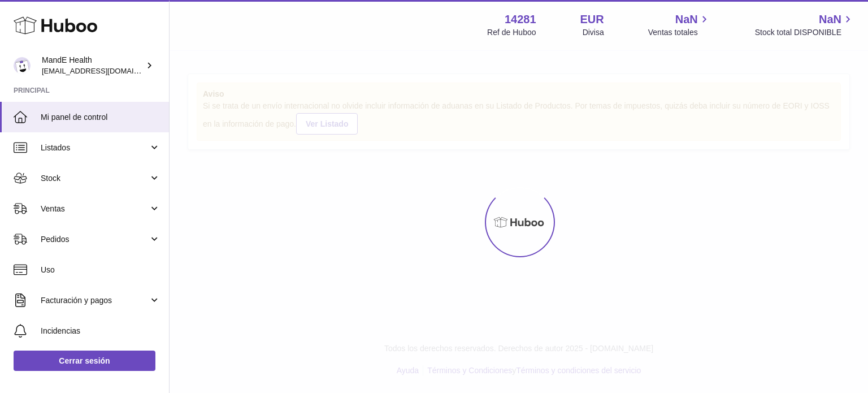  What do you see at coordinates (512, 32) in the screenshot?
I see `div: Ref de Huboo` at bounding box center [512, 32].